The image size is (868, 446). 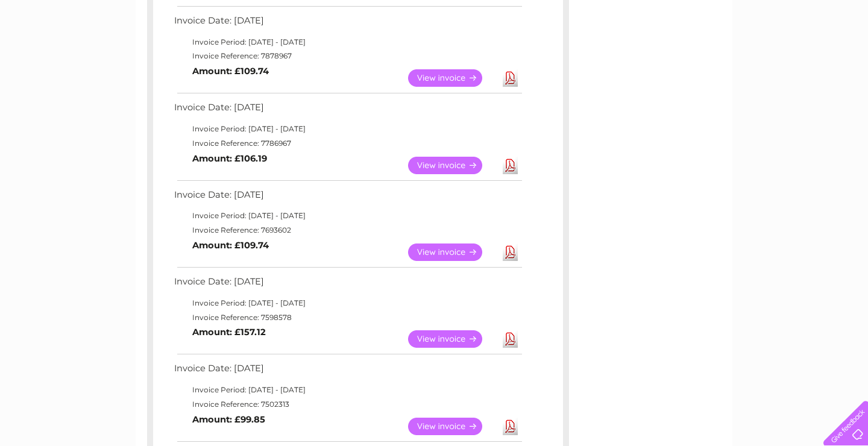 What do you see at coordinates (348, 230) in the screenshot?
I see `td: Invoice Reference: 7693602` at bounding box center [348, 230].